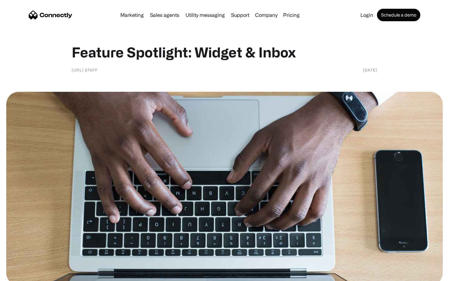  I want to click on a: Marketing, so click(132, 15).